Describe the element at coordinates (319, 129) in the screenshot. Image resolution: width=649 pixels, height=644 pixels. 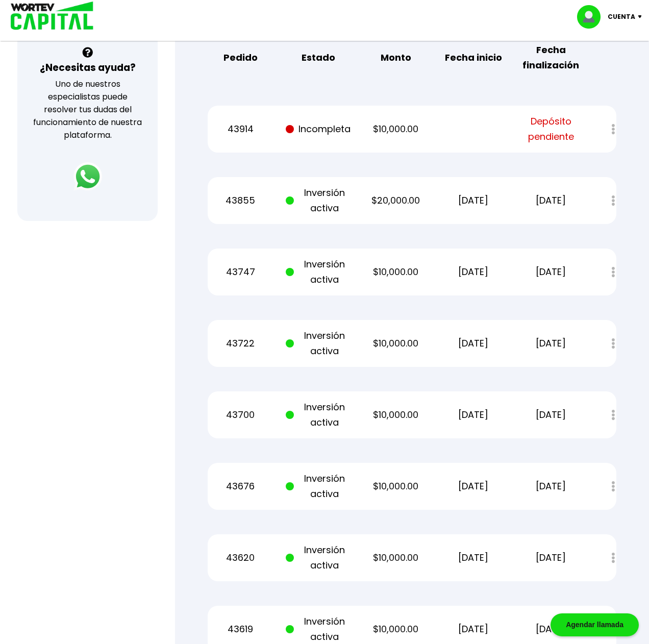
I see `p: Incompleta` at that location.